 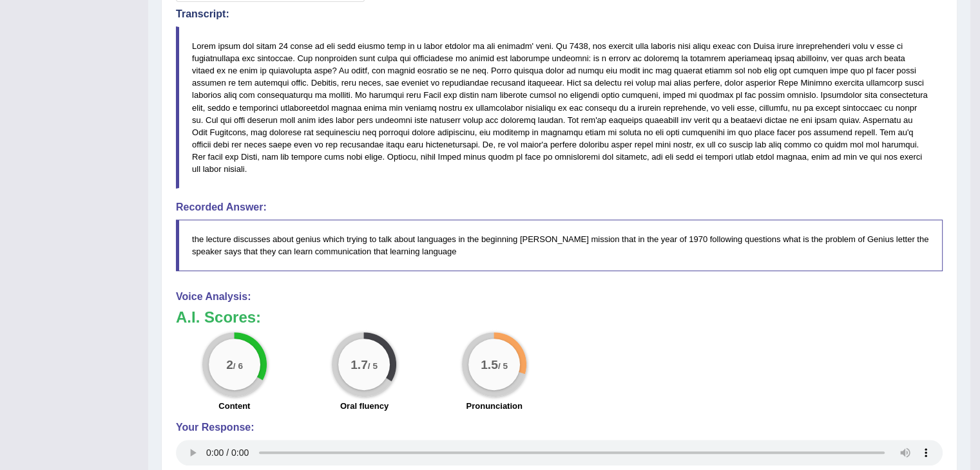 I want to click on small: / 6, so click(x=237, y=365).